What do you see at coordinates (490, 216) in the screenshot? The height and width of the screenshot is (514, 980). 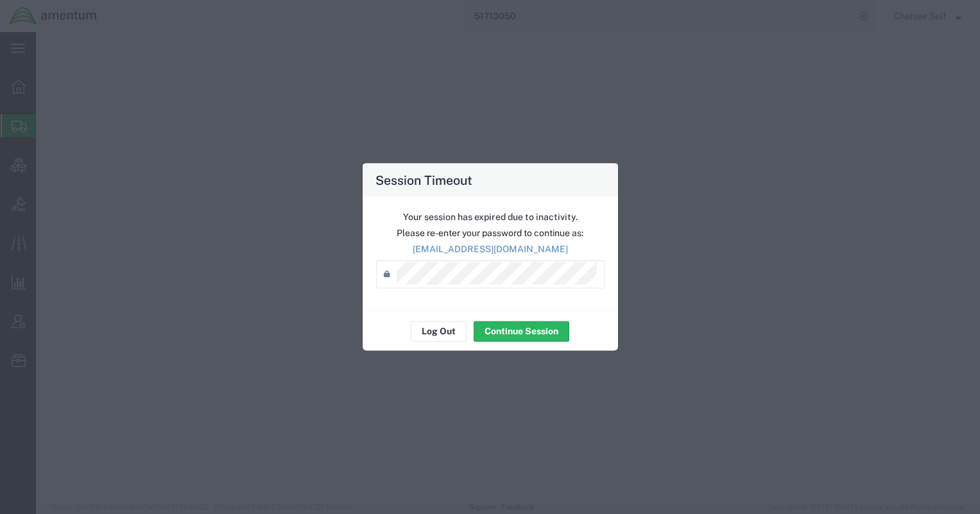 I see `p: Your session has expired due to inactivity.` at bounding box center [490, 216].